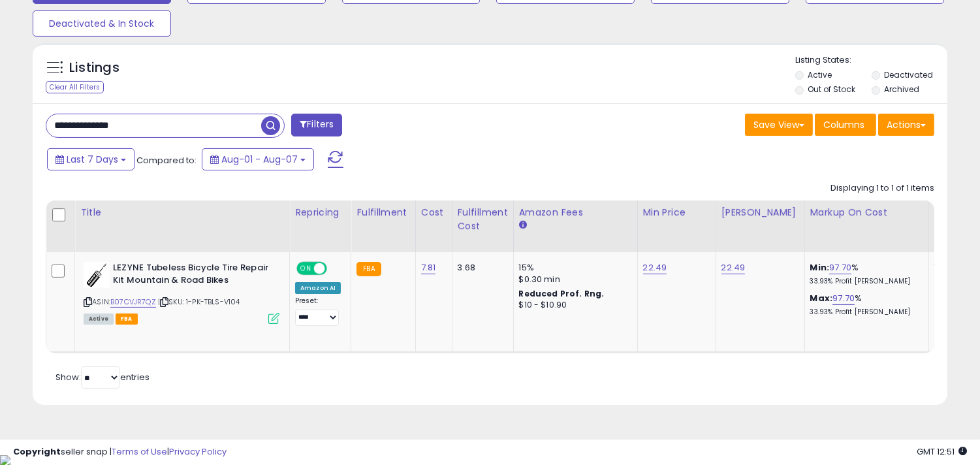 The width and height of the screenshot is (980, 465). What do you see at coordinates (199, 301) in the screenshot?
I see `span: | SKU: 1-PK-TBLS-V104` at bounding box center [199, 301].